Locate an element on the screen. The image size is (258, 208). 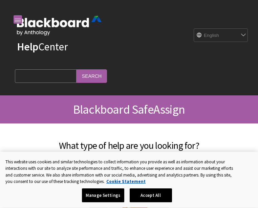
select: Site Language Selector is located at coordinates (217, 36).